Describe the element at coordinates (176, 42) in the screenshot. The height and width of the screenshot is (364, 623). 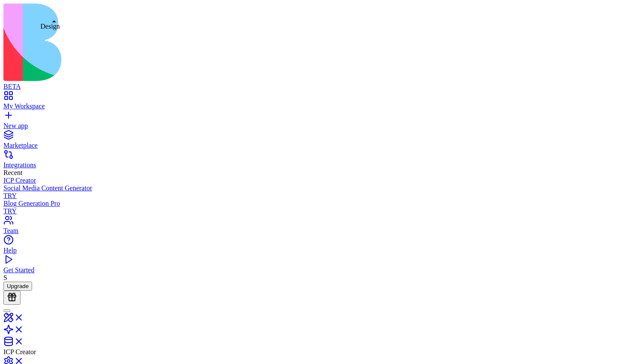
I see `img: logo` at that location.